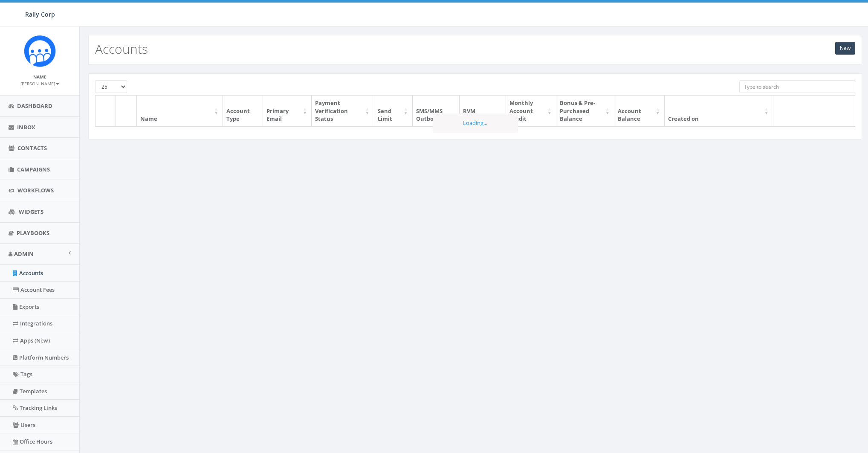 The image size is (868, 453). I want to click on th: SMS/MMS Outbound, so click(436, 111).